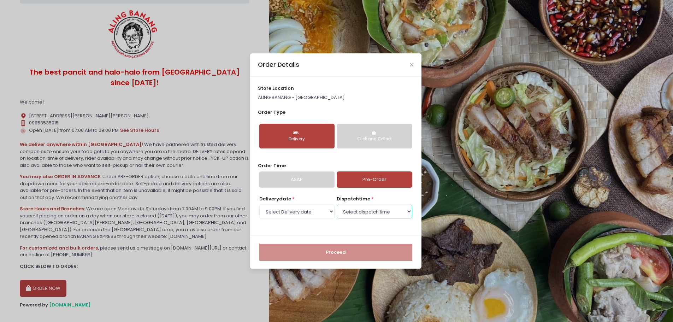 The width and height of the screenshot is (673, 322). What do you see at coordinates (374, 139) in the screenshot?
I see `div: Click and Collect` at bounding box center [374, 139].